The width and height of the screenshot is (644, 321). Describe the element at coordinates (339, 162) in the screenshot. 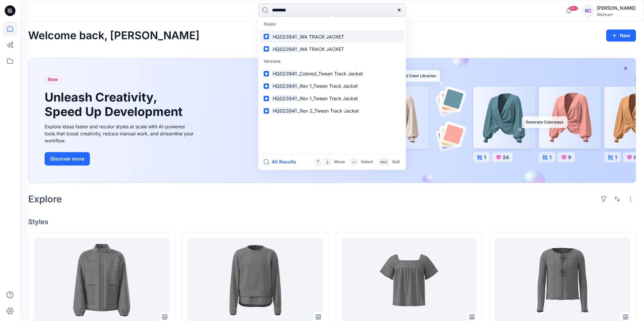

I see `p: Move` at that location.